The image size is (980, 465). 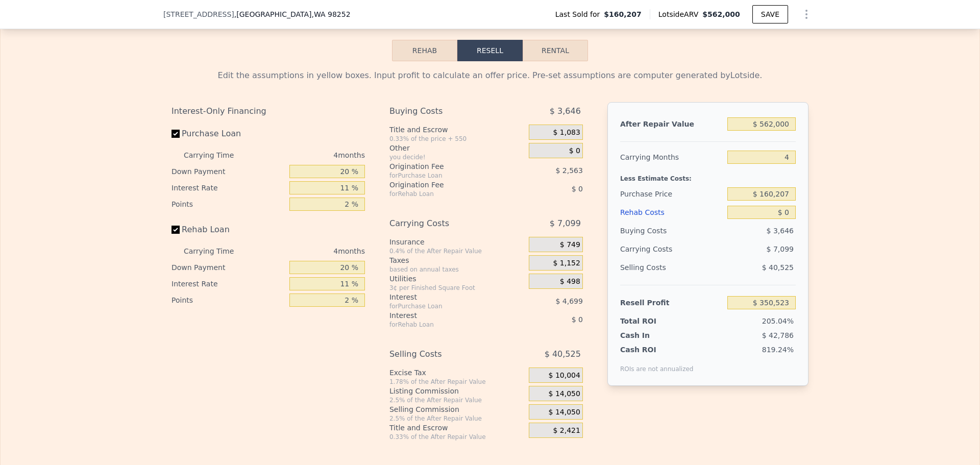 I want to click on div: After Repair Value, so click(x=672, y=124).